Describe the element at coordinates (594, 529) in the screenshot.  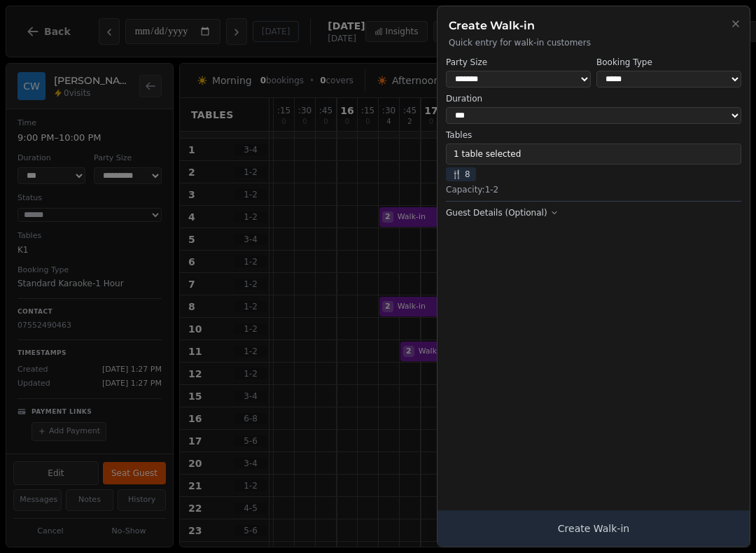
I see `button: Create Walk-in` at that location.